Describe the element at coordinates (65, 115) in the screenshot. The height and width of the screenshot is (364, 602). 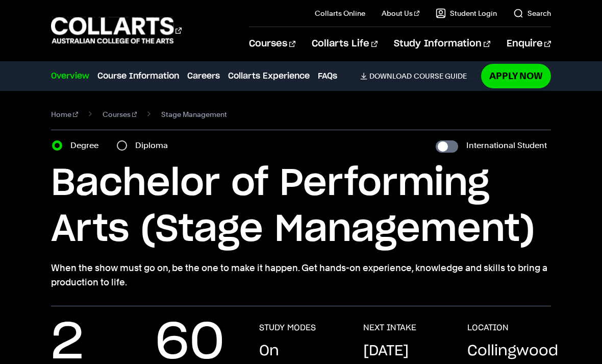
I see `a: Home` at that location.